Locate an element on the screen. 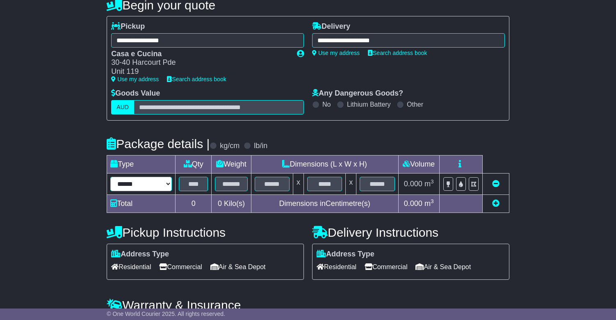 The height and width of the screenshot is (320, 616). a: Remove this item is located at coordinates (496, 184).